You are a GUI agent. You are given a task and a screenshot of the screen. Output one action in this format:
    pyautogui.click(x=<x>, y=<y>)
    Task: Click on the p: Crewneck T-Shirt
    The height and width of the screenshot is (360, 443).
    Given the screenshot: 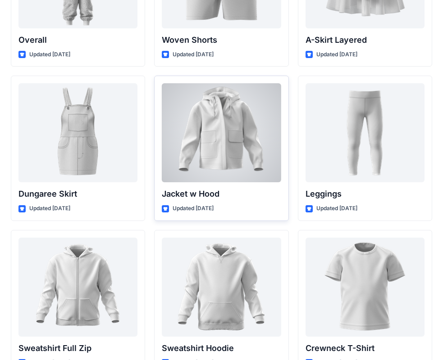 What is the action you would take?
    pyautogui.click(x=365, y=349)
    